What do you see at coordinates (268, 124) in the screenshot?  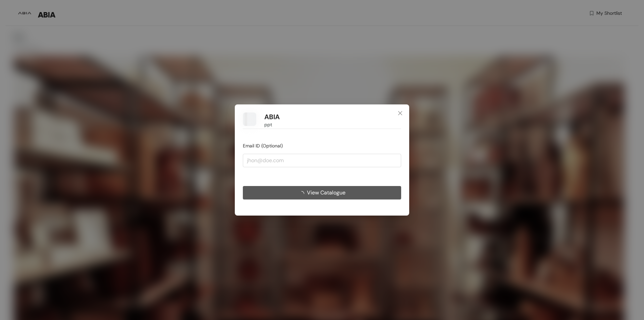 I see `span: ppt` at bounding box center [268, 124].